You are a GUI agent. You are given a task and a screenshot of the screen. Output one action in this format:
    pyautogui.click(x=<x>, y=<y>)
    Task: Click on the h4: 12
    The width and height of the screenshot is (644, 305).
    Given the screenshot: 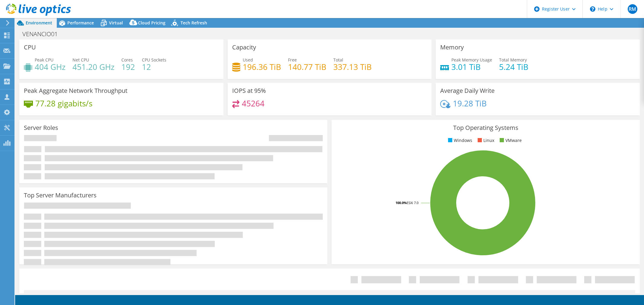 What is the action you would take?
    pyautogui.click(x=154, y=67)
    